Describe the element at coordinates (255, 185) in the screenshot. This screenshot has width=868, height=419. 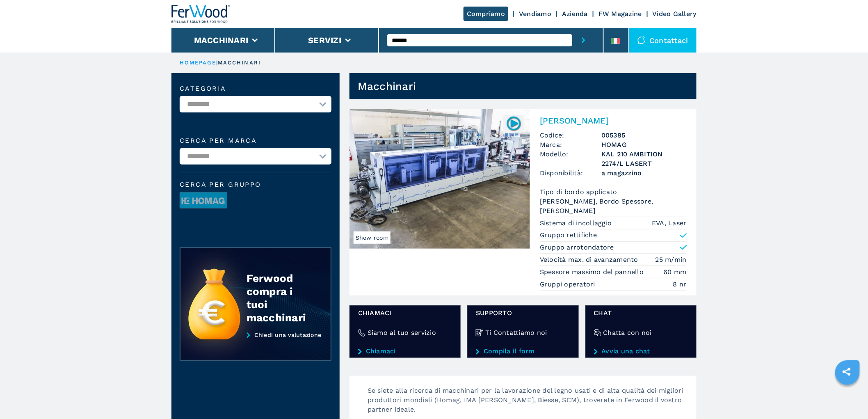
I see `span: Cerca per Gruppo` at that location.